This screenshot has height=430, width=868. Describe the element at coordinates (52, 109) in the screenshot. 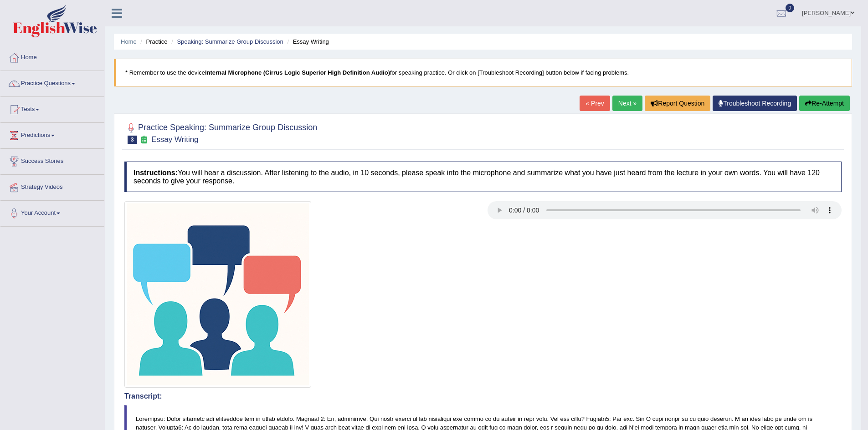

I see `a: Tests` at that location.